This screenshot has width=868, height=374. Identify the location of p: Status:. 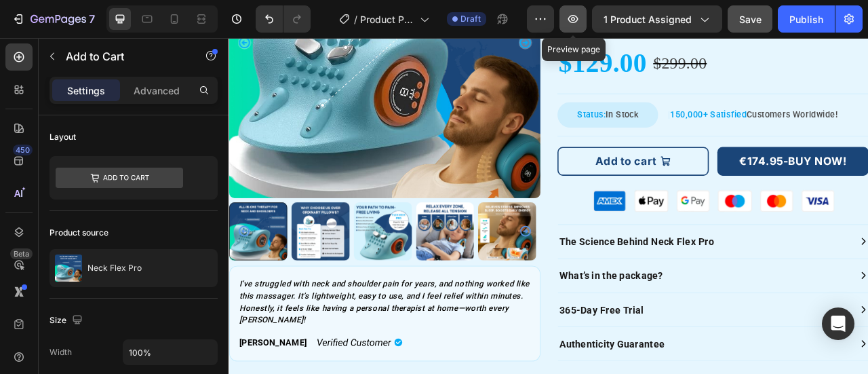
(482, 97).